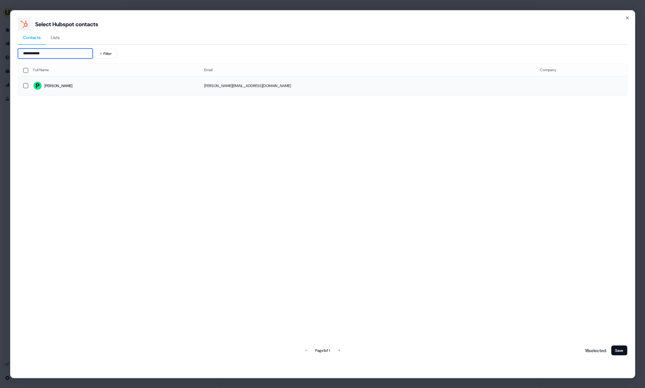 The image size is (645, 388). Describe the element at coordinates (32, 37) in the screenshot. I see `span: Contacts` at that location.